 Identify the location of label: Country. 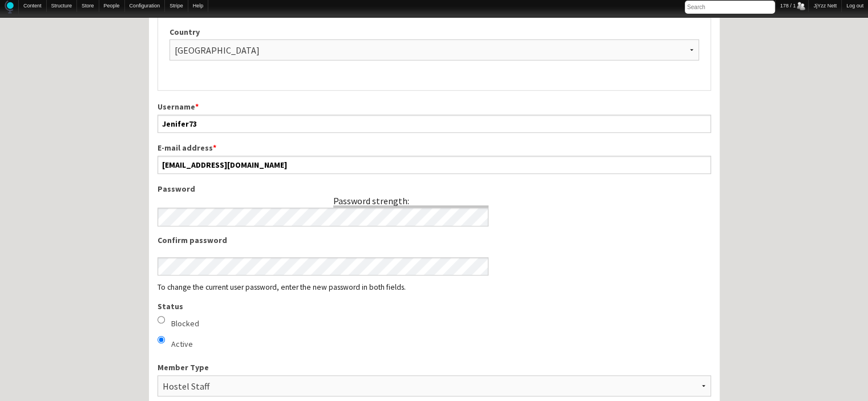
(434, 32).